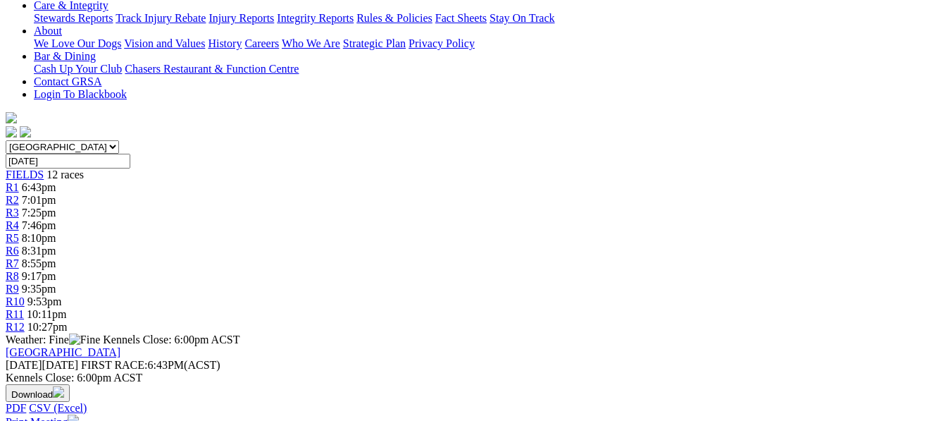 The height and width of the screenshot is (421, 946). I want to click on a: R5, so click(12, 237).